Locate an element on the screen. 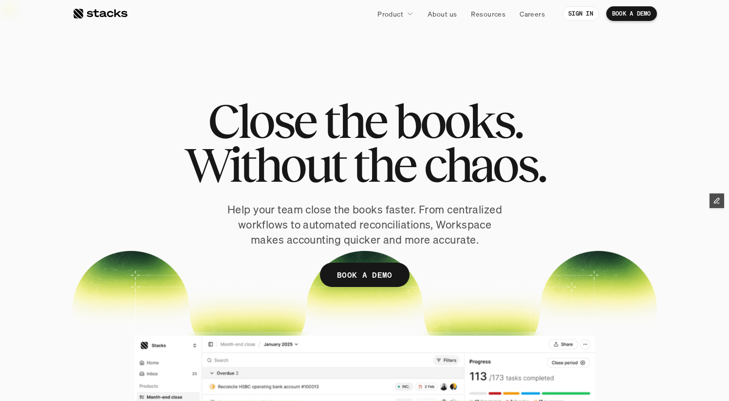  p: SIGN IN is located at coordinates (580, 14).